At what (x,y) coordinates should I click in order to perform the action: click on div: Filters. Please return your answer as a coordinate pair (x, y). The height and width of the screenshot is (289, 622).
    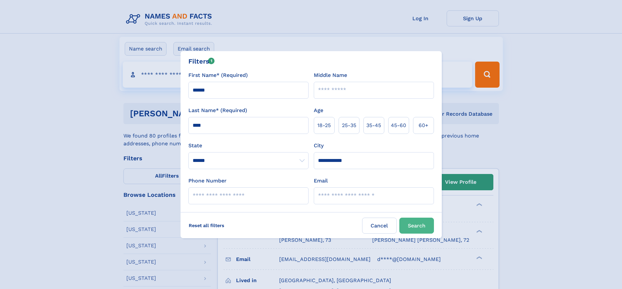
    Looking at the image, I should click on (201, 61).